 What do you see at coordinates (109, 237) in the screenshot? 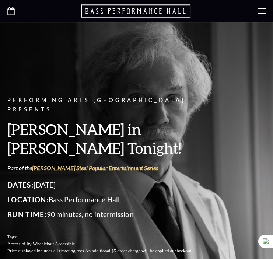
I see `p: Tags:` at bounding box center [109, 237].